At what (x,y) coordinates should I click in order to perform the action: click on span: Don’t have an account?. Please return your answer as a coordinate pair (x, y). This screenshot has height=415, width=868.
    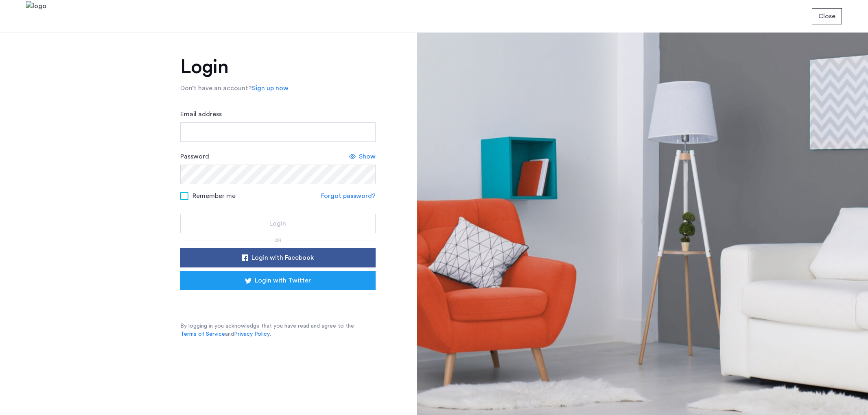
    Looking at the image, I should click on (216, 88).